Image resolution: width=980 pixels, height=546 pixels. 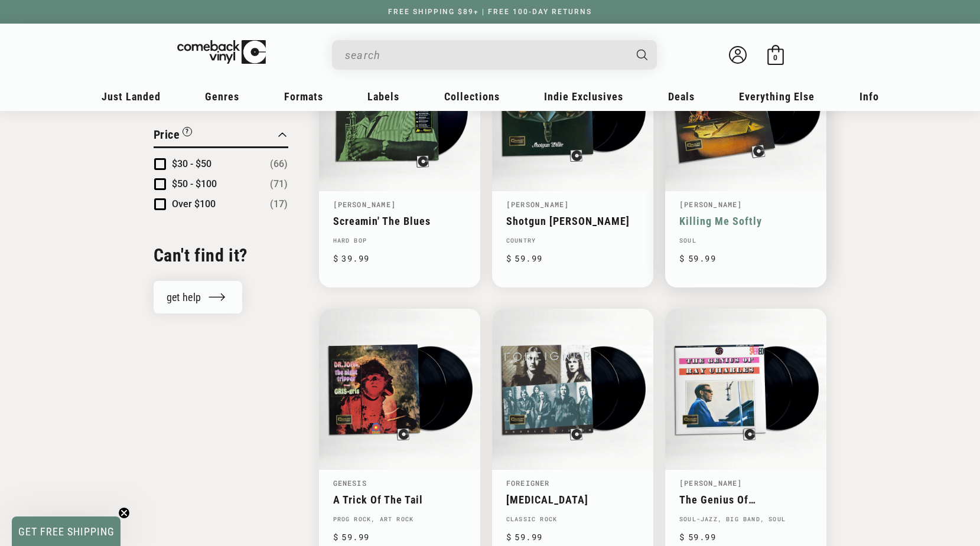 What do you see at coordinates (66, 531) in the screenshot?
I see `div: GET FREE SHIPPINGClose teaser` at bounding box center [66, 531].